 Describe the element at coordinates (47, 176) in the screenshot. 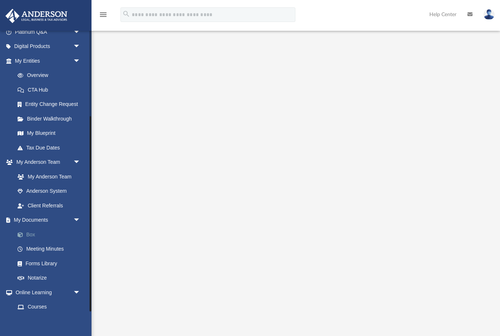

I see `a: My Anderson Team` at that location.